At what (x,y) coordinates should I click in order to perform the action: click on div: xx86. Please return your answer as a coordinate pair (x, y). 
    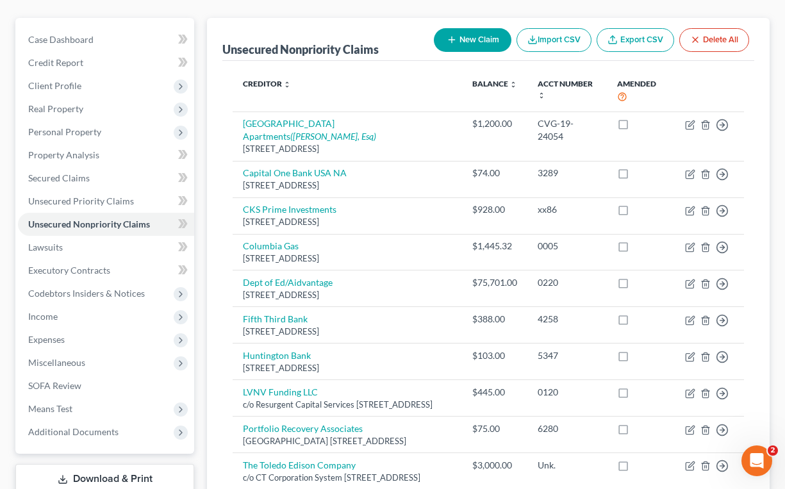
    Looking at the image, I should click on (567, 210).